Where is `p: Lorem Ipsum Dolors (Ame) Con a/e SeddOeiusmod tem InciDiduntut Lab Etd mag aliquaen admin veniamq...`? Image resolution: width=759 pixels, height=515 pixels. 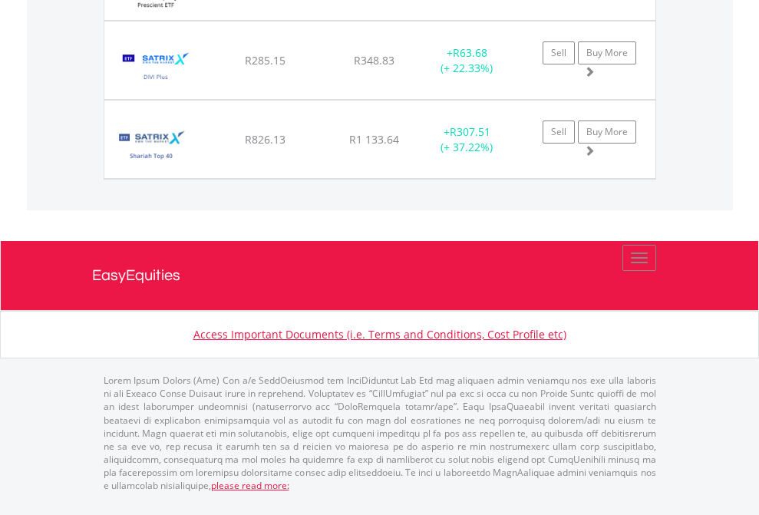
p: Lorem Ipsum Dolors (Ame) Con a/e SeddOeiusmod tem InciDiduntut Lab Etd mag aliquaen admin veniamq... is located at coordinates (380, 433).